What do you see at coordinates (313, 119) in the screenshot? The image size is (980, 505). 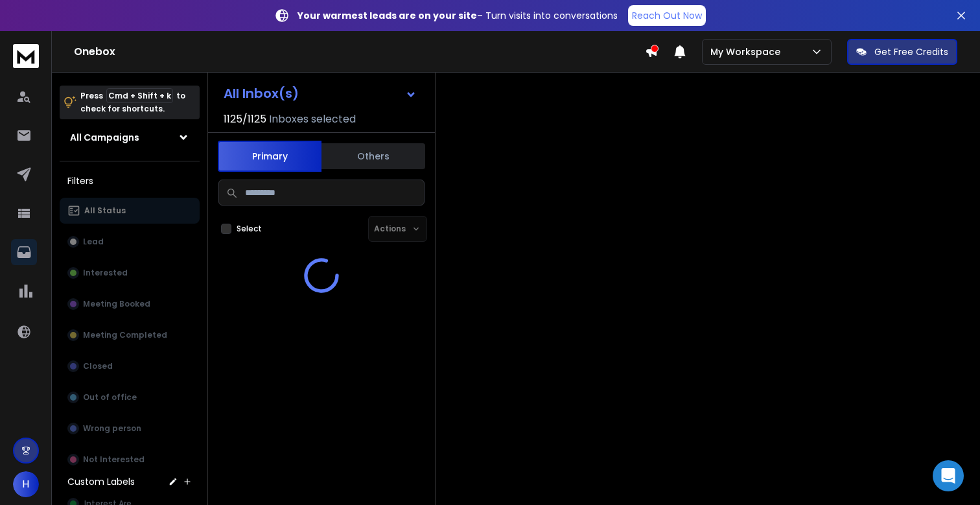 I see `h3: Inboxes selected` at bounding box center [313, 119].